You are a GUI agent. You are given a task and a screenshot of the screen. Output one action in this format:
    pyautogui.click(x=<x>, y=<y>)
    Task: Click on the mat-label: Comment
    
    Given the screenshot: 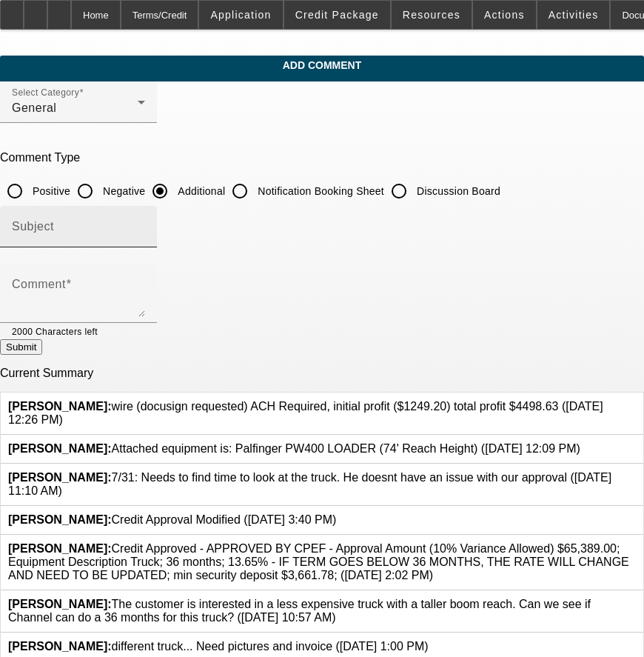 What is the action you would take?
    pyautogui.click(x=39, y=284)
    